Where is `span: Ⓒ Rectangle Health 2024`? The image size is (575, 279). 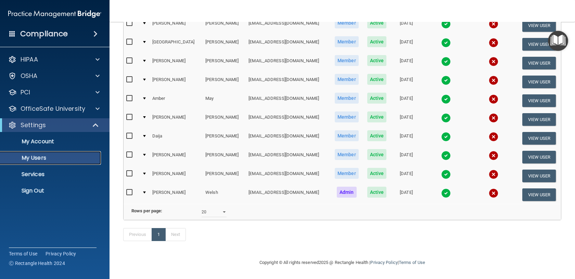 span: Ⓒ Rectangle Health 2024 is located at coordinates (37, 264).